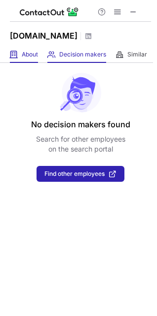 Image resolution: width=157 pixels, height=316 pixels. I want to click on span: Find other employees, so click(75, 174).